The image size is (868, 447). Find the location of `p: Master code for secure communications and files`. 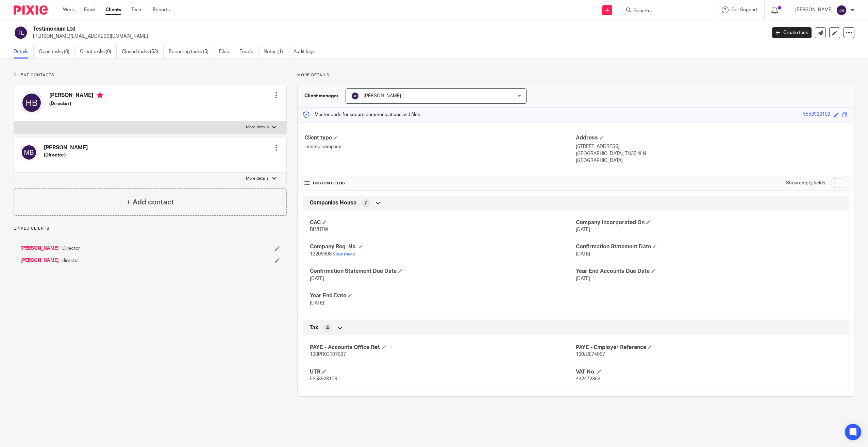

p: Master code for secure communications and files is located at coordinates (362, 115).